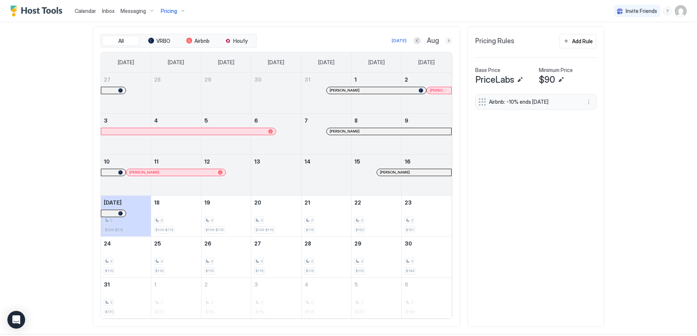 The width and height of the screenshot is (697, 336). I want to click on a: August 25, 2025, so click(176, 244).